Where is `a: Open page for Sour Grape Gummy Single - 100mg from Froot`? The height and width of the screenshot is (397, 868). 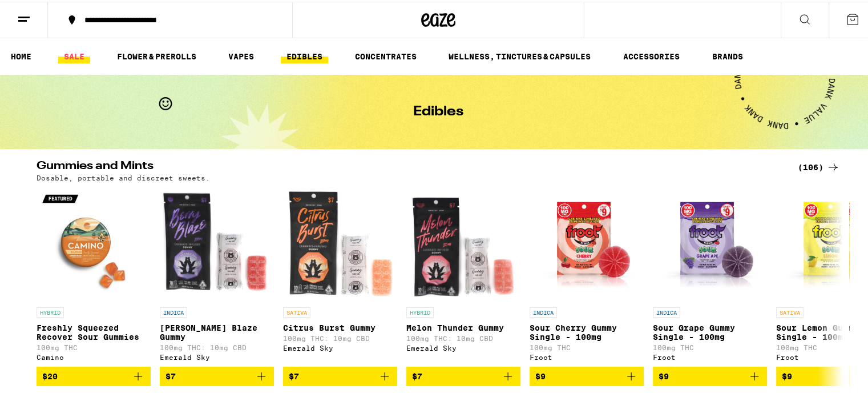 a: Open page for Sour Grape Gummy Single - 100mg from Froot is located at coordinates (710, 275).